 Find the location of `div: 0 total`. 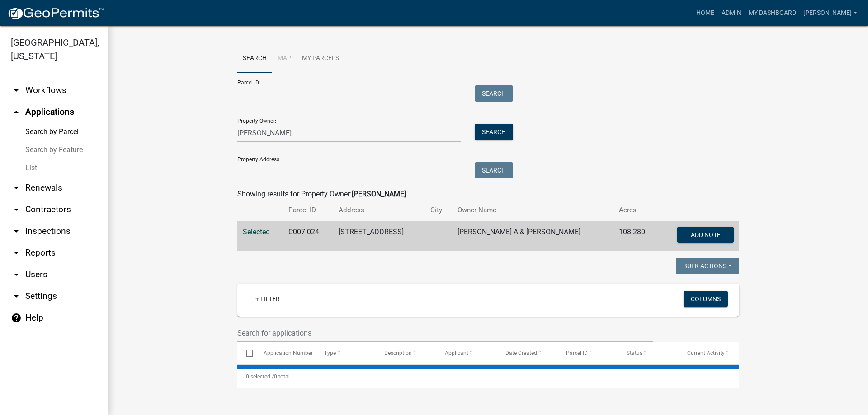

div: 0 total is located at coordinates (488, 377).